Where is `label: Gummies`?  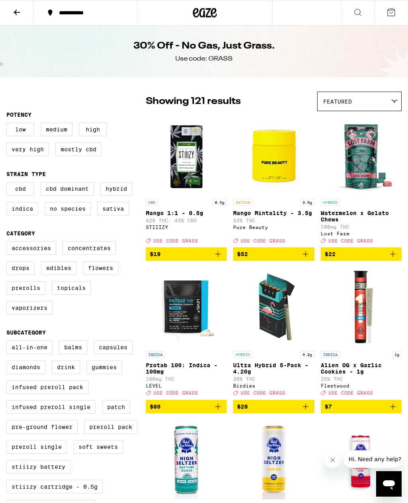 label: Gummies is located at coordinates (104, 367).